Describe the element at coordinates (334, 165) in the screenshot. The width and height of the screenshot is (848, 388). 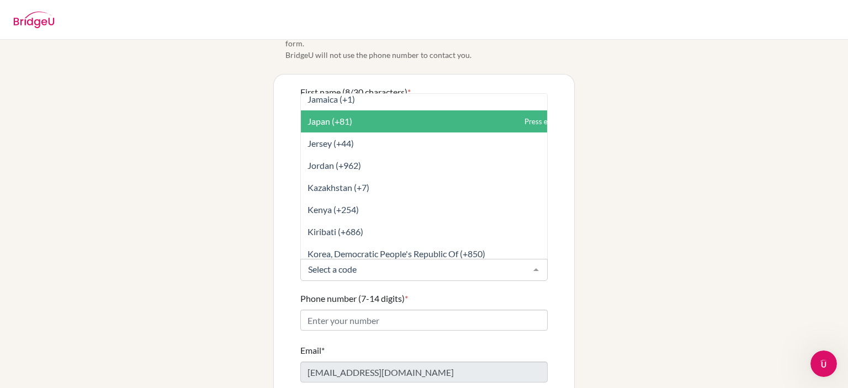
I see `span: Jordan (+962)` at that location.